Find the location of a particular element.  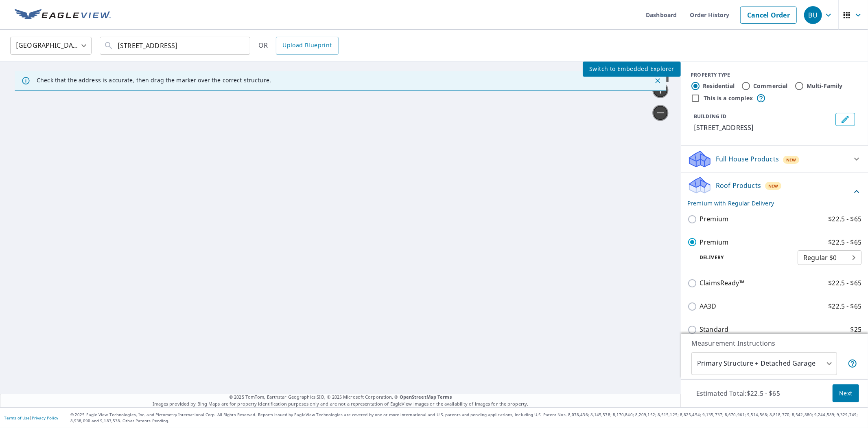

div: Full House ProductsNew is located at coordinates (775, 159).